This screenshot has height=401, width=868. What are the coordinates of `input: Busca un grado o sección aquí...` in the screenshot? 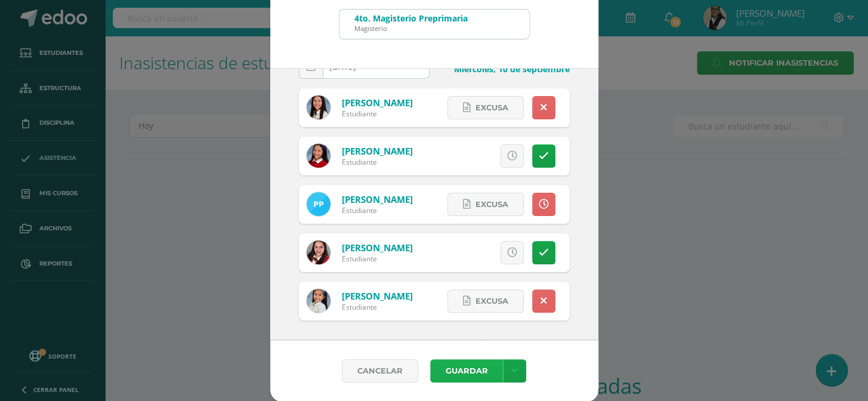 It's located at (434, 24).